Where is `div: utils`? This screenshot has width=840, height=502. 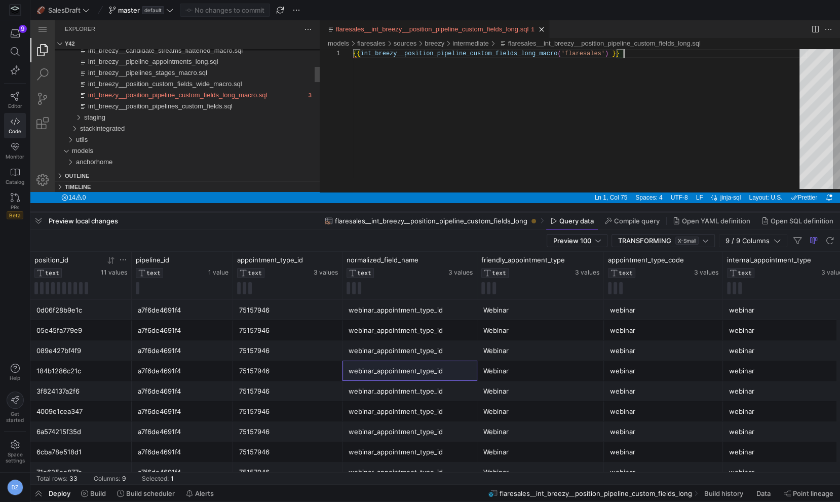
div: utils is located at coordinates (156, 120).